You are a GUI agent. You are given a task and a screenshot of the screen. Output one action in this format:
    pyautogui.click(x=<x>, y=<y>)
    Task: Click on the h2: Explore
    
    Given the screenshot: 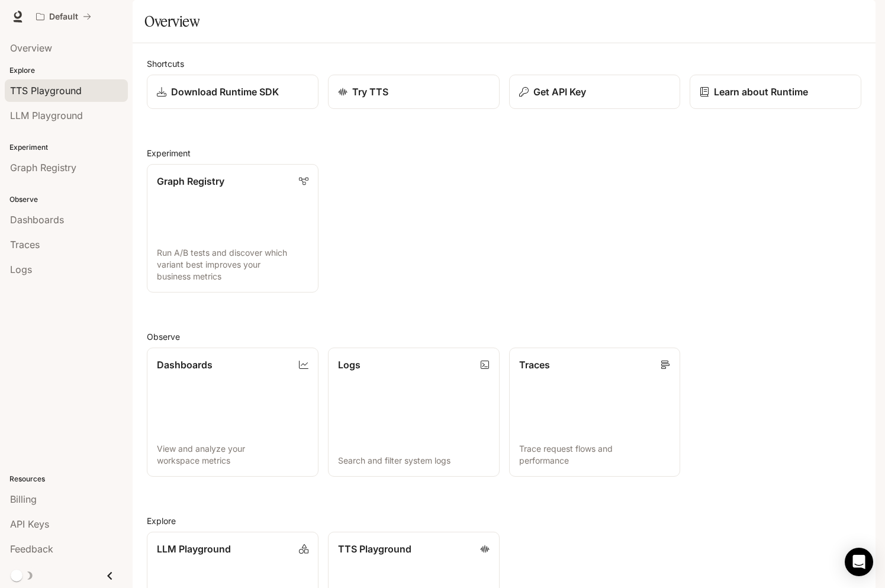 What is the action you would take?
    pyautogui.click(x=503, y=520)
    